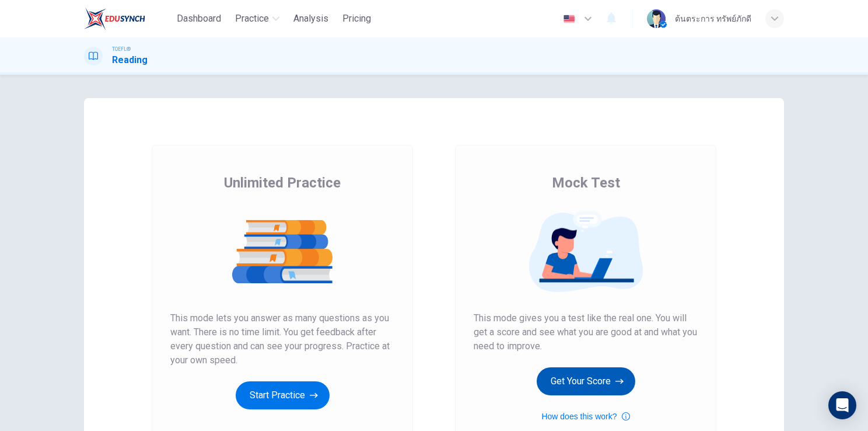 This screenshot has height=431, width=868. What do you see at coordinates (713, 19) in the screenshot?
I see `div: ต้นตระการ ทรัพย์ภักดี` at bounding box center [713, 19].